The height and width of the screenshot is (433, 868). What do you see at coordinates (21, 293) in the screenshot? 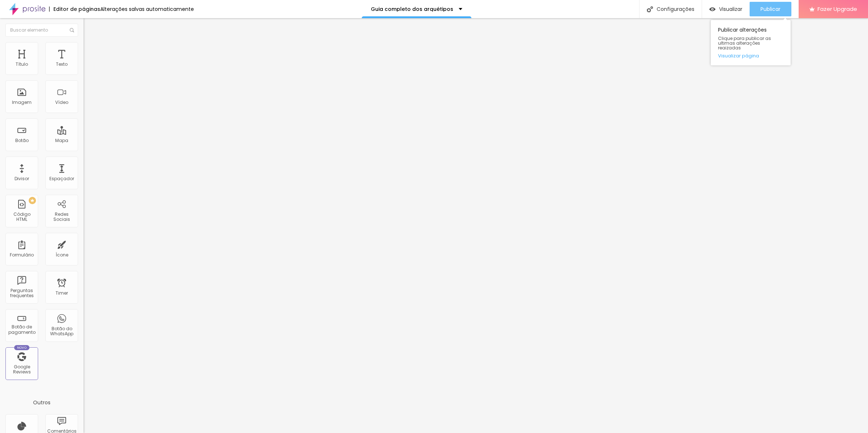
I see `div: Perguntas frequentes` at bounding box center [21, 293].